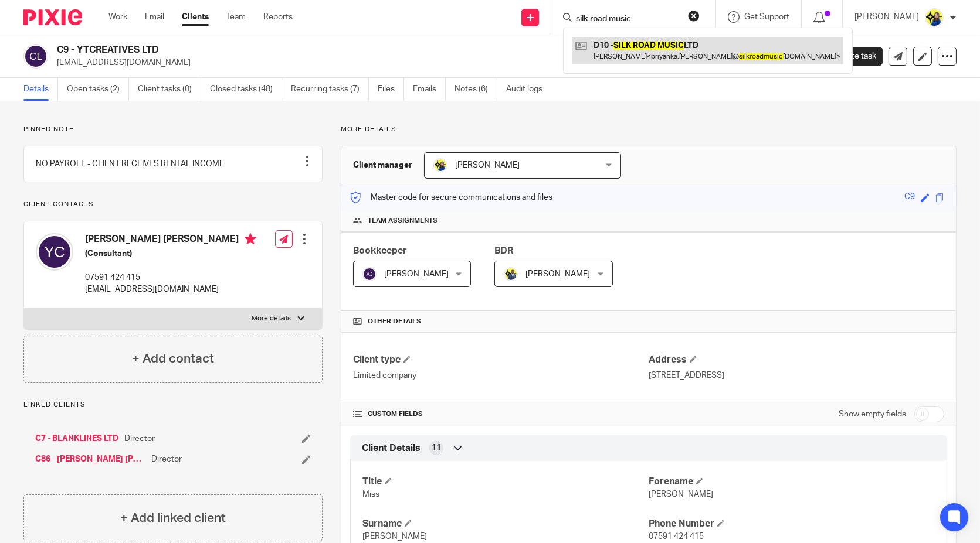 The width and height of the screenshot is (980, 543). Describe the element at coordinates (154, 17) in the screenshot. I see `a: Email` at that location.